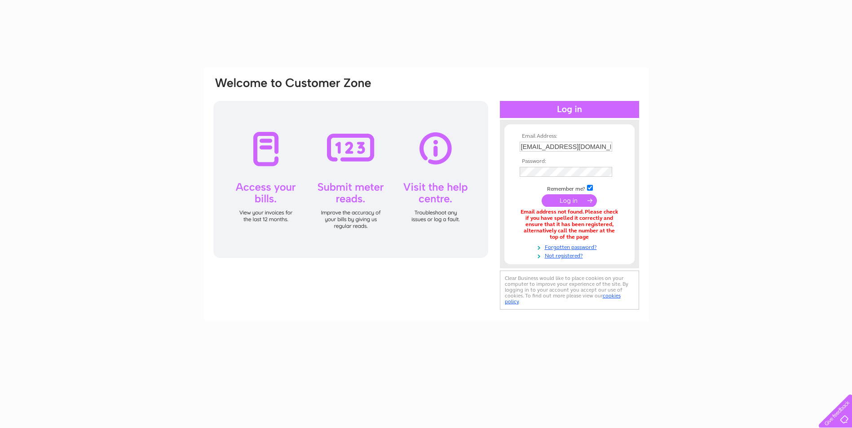  I want to click on td: Remember me?, so click(569, 188).